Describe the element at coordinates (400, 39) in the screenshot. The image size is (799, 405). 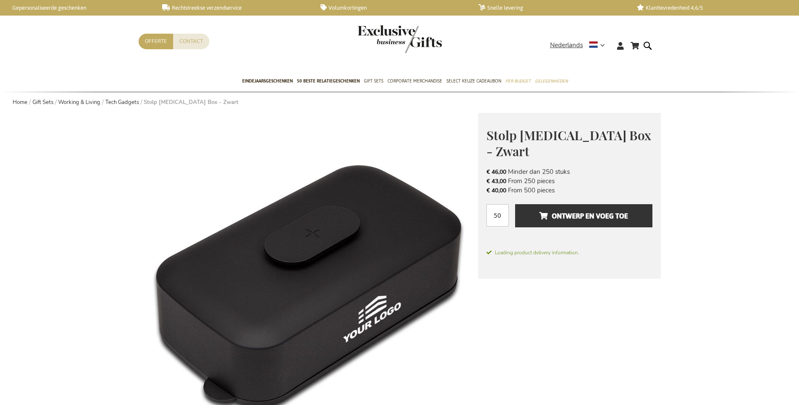
I see `img: Exclusive Business gifts logo` at that location.